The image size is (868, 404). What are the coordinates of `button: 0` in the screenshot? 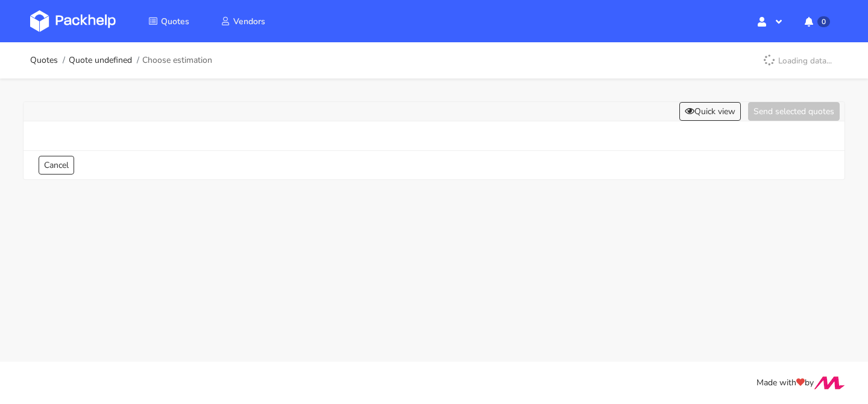 It's located at (817, 21).